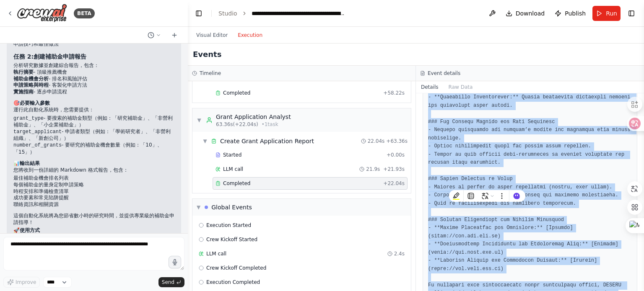 This screenshot has width=644, height=291. What do you see at coordinates (250, 35) in the screenshot?
I see `button: Execution` at bounding box center [250, 35].